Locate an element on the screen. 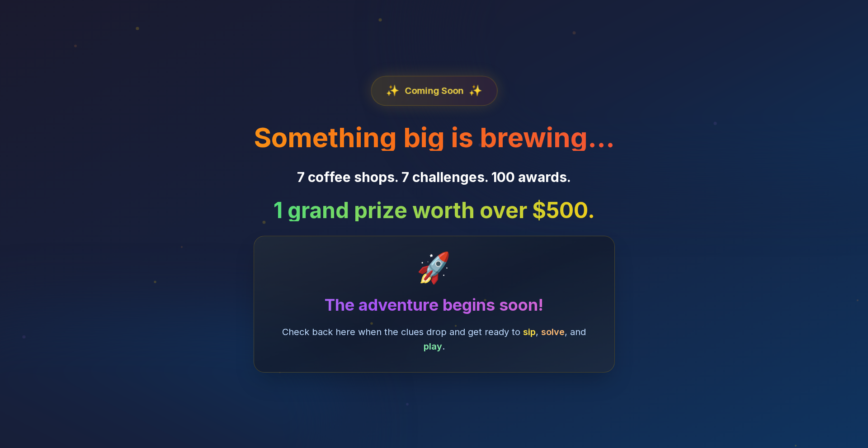 The image size is (868, 448). p: 7 coffee shops. 7 challenges. 100 awards. is located at coordinates (434, 177).